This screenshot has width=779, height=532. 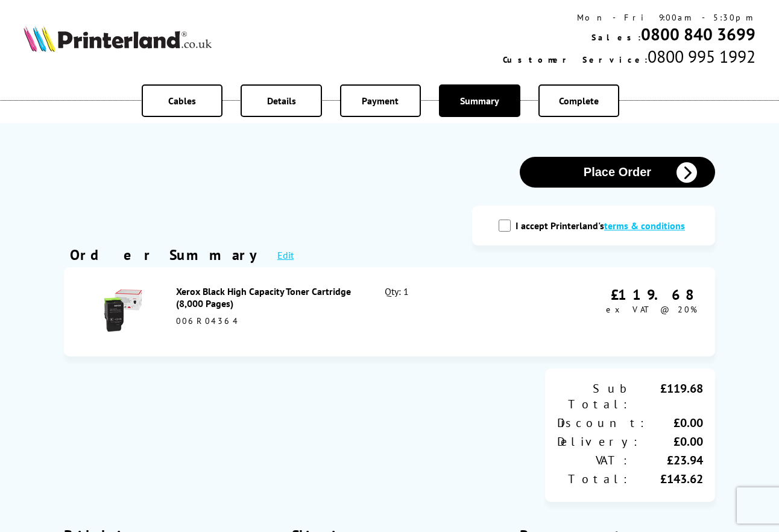 I want to click on div: VAT:, so click(x=593, y=460).